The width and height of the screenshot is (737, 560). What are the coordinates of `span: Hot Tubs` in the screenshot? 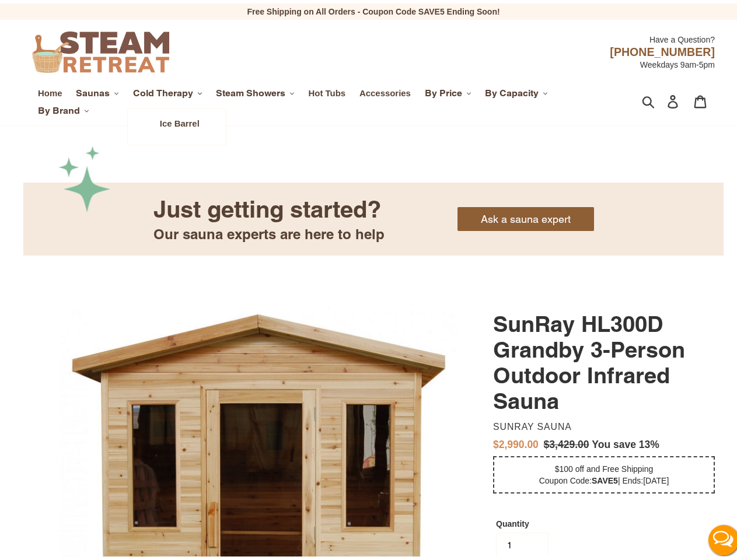 It's located at (327, 90).